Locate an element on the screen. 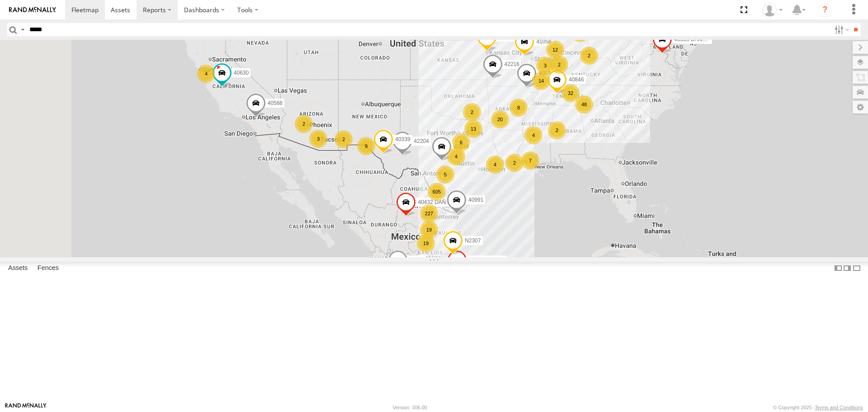 The width and height of the screenshot is (868, 412). span: 40991 is located at coordinates (475, 200).